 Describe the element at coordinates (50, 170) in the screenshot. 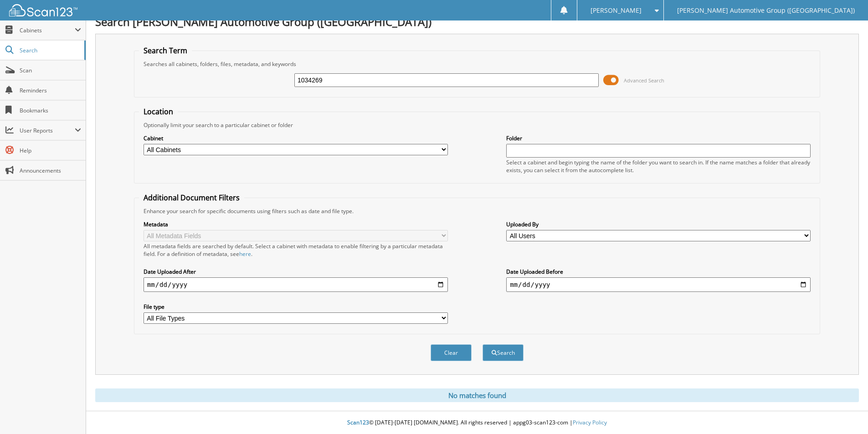

I see `span: Announcements` at that location.